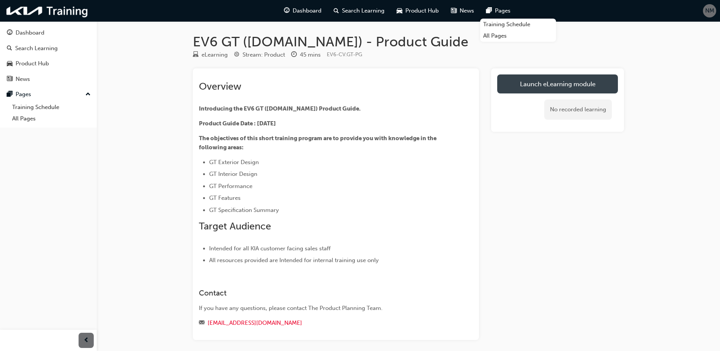 Image resolution: width=720 pixels, height=351 pixels. I want to click on button: DashboardSearch LearningProduct HubNews, so click(48, 56).